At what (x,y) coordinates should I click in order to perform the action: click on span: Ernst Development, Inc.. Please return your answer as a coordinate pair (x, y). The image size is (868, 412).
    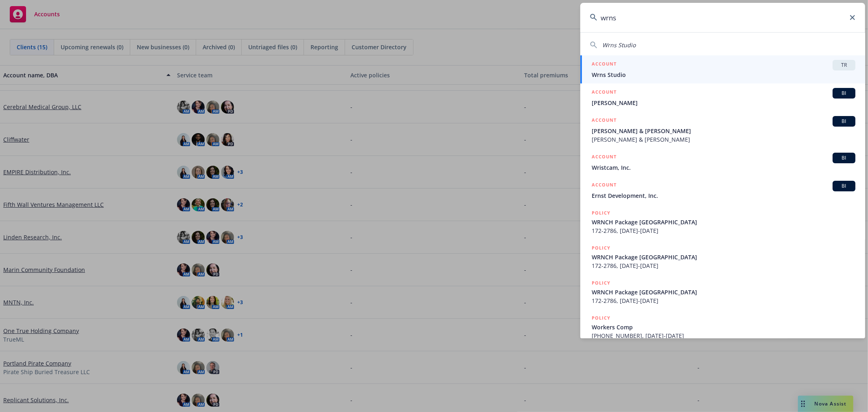
    Looking at the image, I should click on (724, 195).